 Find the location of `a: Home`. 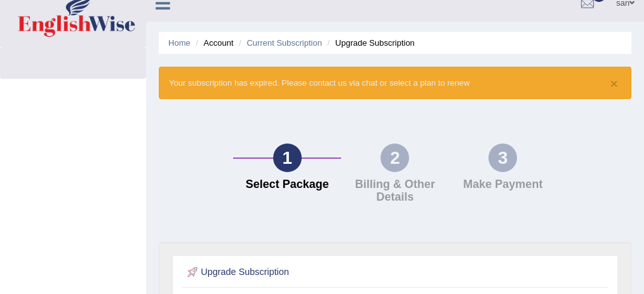

a: Home is located at coordinates (179, 43).